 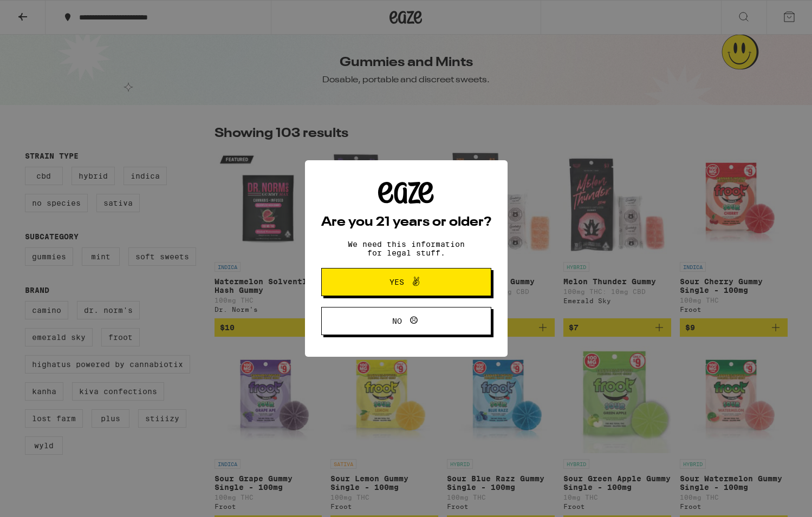 What do you see at coordinates (406, 282) in the screenshot?
I see `button: Yes` at bounding box center [406, 282].